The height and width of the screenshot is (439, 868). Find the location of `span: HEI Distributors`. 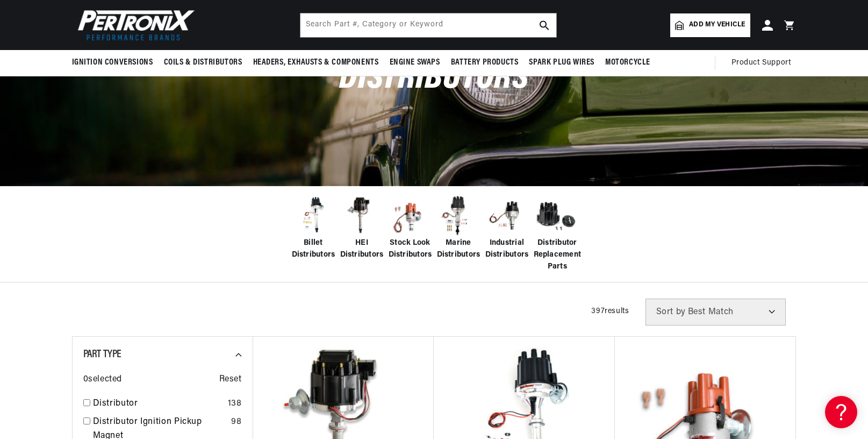

span: HEI Distributors is located at coordinates (362, 249).